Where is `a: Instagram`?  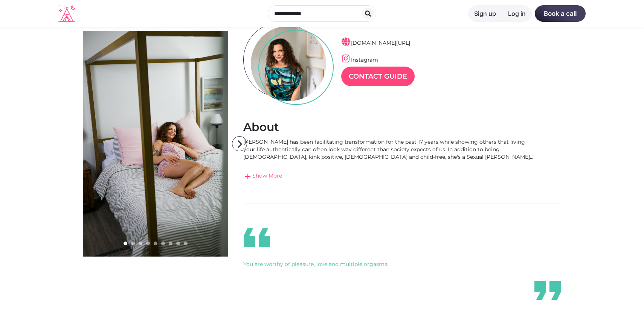 a: Instagram is located at coordinates (360, 60).